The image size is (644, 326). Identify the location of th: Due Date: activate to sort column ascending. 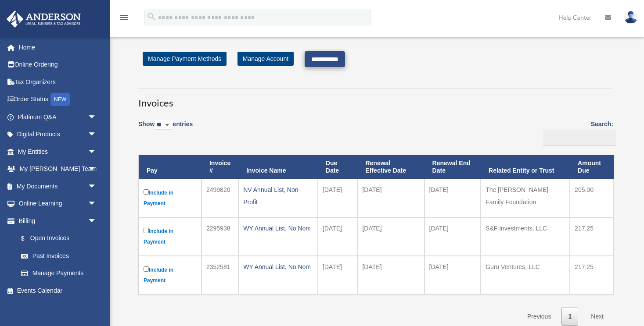
(337, 167).